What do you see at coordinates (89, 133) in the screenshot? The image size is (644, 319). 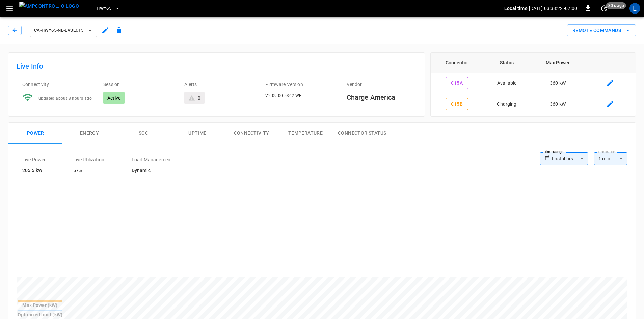 I see `button: Energy` at bounding box center [89, 133].